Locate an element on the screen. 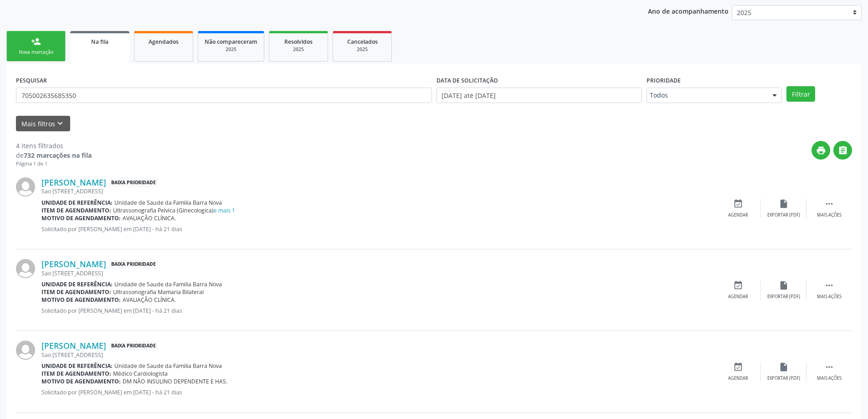 The image size is (868, 419). label: DATA DE SOLICITAÇÃO is located at coordinates (467, 80).